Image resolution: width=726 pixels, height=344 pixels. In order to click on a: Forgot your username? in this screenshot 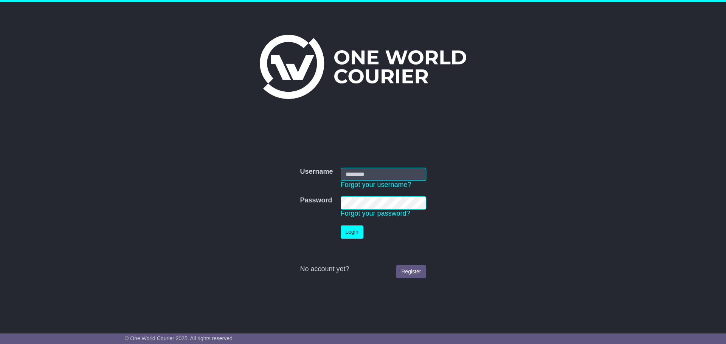, I will do `click(376, 185)`.